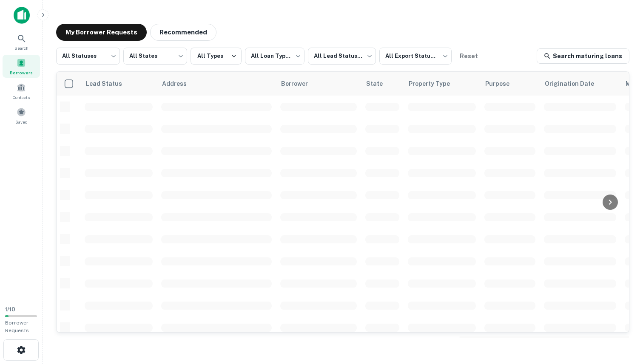  I want to click on div: Saved, so click(21, 116).